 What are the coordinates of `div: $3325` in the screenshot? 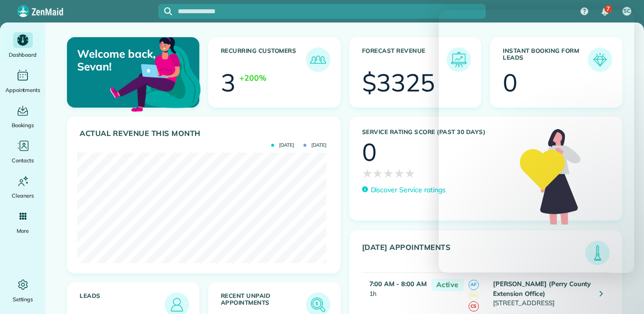 It's located at (399, 82).